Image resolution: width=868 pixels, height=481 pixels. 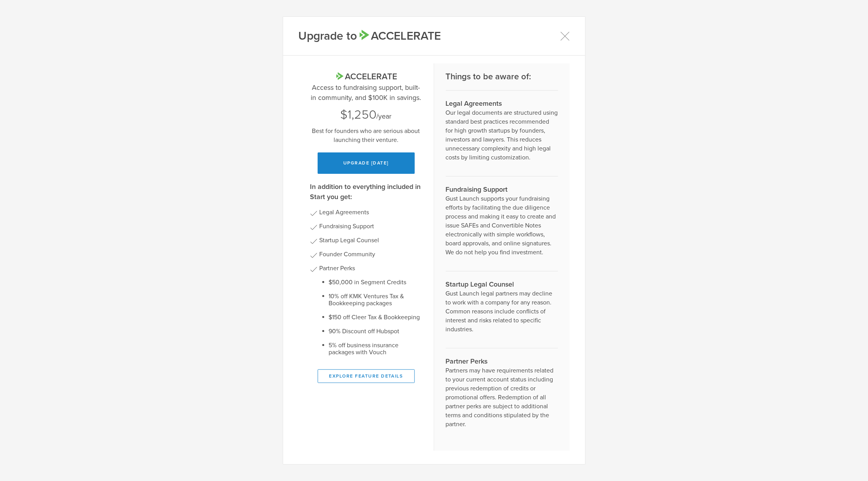 I want to click on h3: Fundraising Support, so click(x=501, y=189).